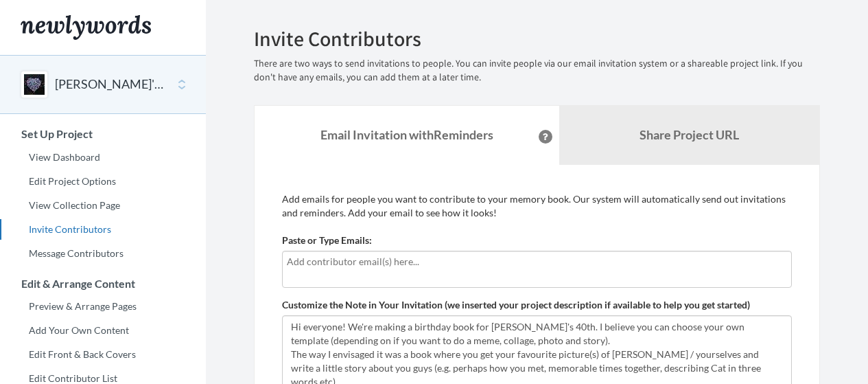 This screenshot has height=384, width=868. I want to click on label: Paste or Type Emails:, so click(327, 241).